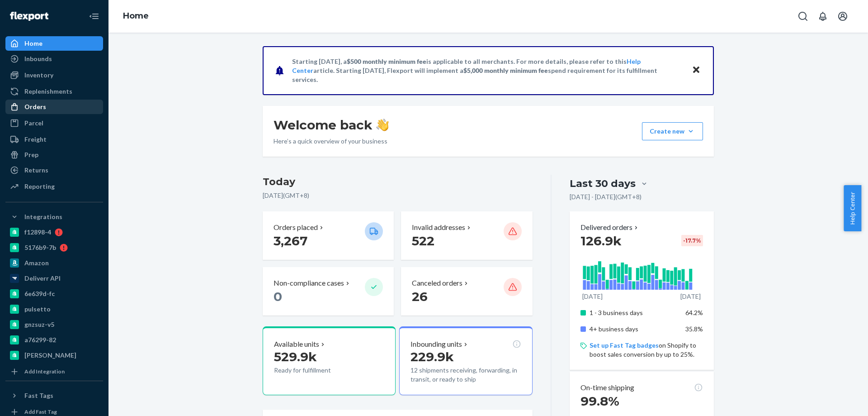 This screenshot has height=416, width=868. Describe the element at coordinates (54, 395) in the screenshot. I see `button: Fast Tags` at that location.